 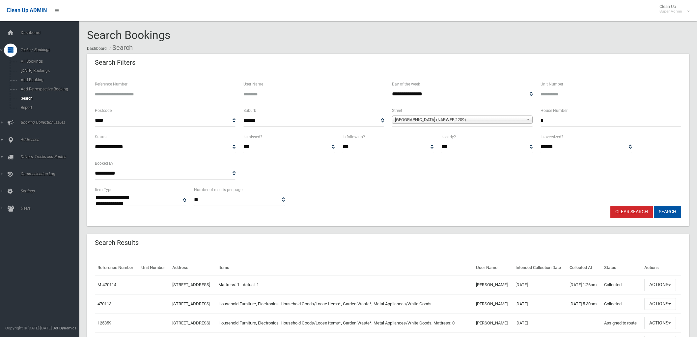 What do you see at coordinates (218, 190) in the screenshot?
I see `label: Number of results per page` at bounding box center [218, 190].